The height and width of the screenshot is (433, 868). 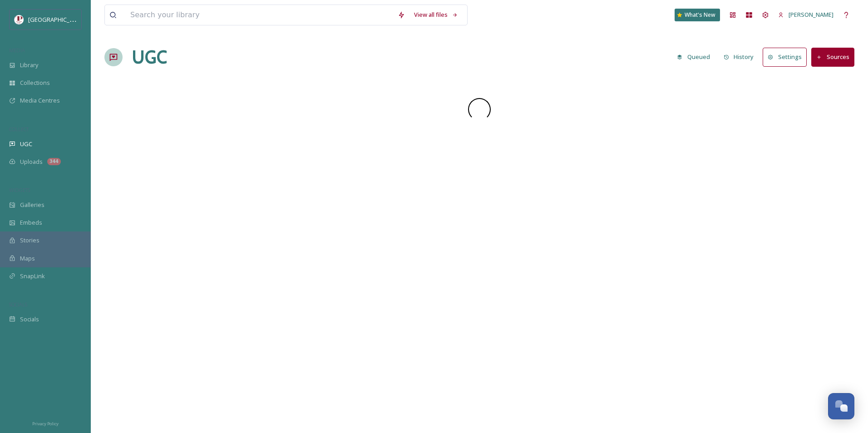 I want to click on button: Sources, so click(x=833, y=57).